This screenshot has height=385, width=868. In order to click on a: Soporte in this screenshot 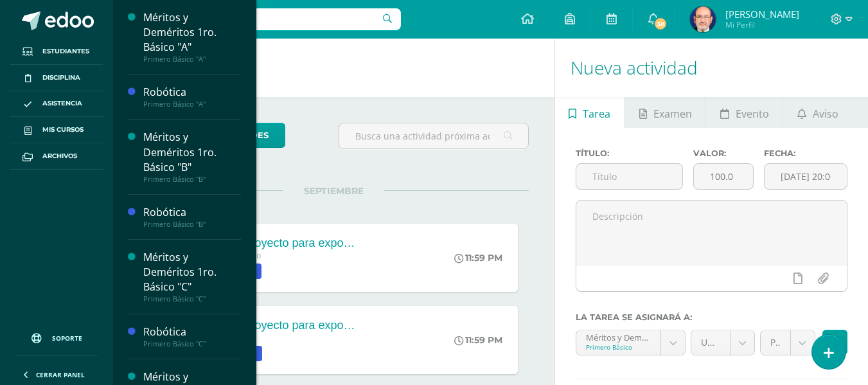, I will do `click(56, 336)`.